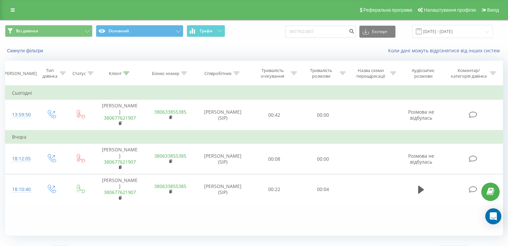 The height and width of the screenshot is (246, 508). I want to click on div: Статус, so click(79, 73).